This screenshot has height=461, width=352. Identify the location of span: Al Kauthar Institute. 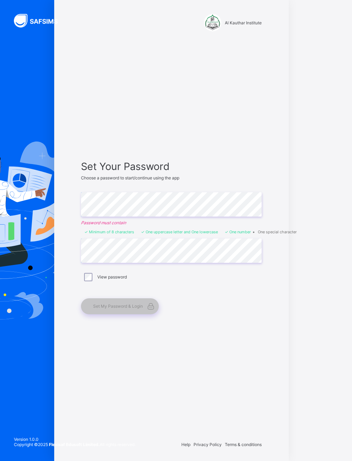
(243, 23).